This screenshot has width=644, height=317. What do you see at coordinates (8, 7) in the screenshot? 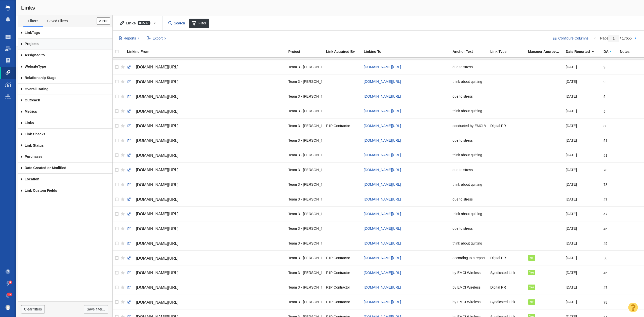
I see `img: buzzstream_logo_iconsimple.png` at bounding box center [8, 7].